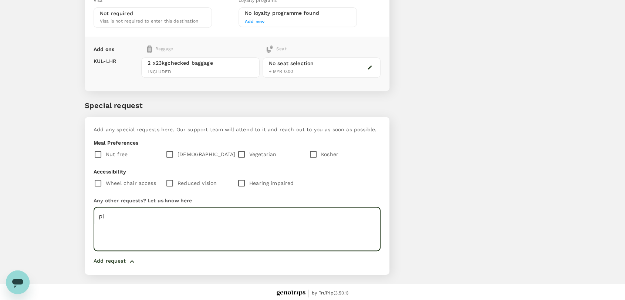  I want to click on p: Kosher, so click(330, 154).